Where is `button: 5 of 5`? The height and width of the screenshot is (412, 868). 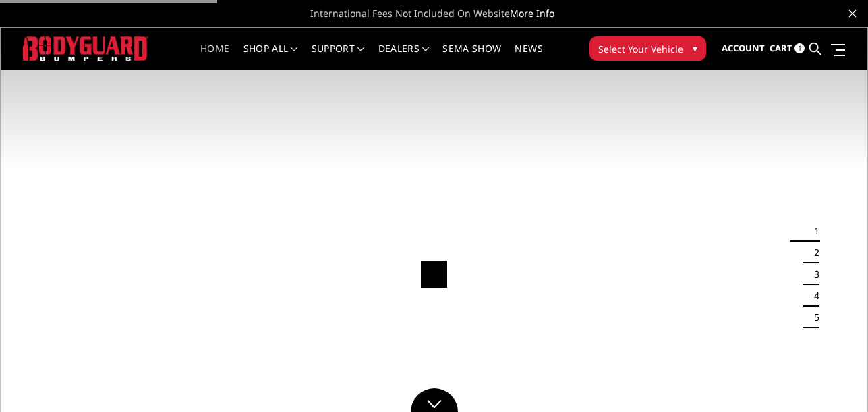
button: 5 of 5 is located at coordinates (813, 317).